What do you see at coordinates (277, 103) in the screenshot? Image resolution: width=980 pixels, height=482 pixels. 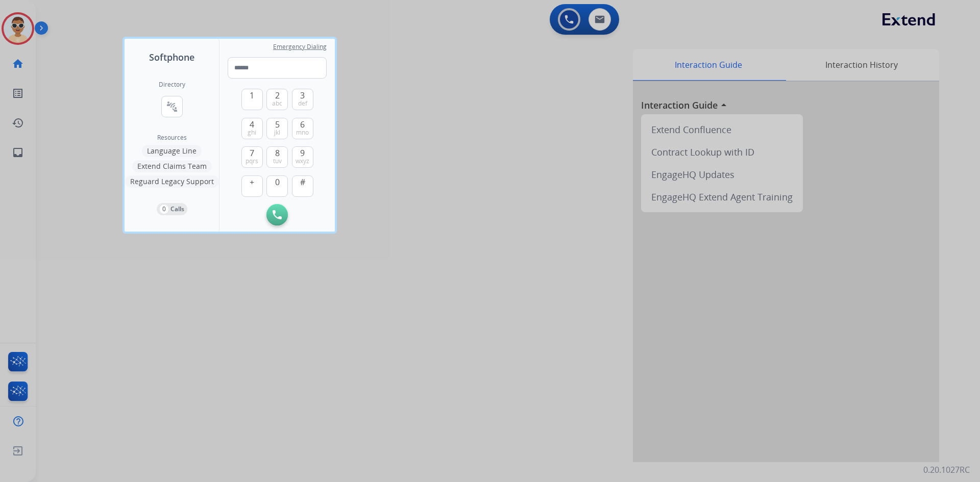 I see `span: abc` at bounding box center [277, 103].